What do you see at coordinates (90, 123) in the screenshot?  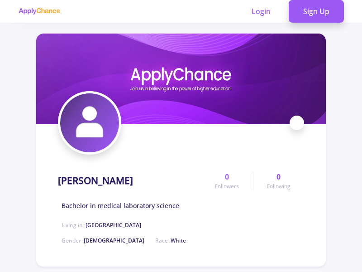 I see `img: Aslanavatar` at bounding box center [90, 123].